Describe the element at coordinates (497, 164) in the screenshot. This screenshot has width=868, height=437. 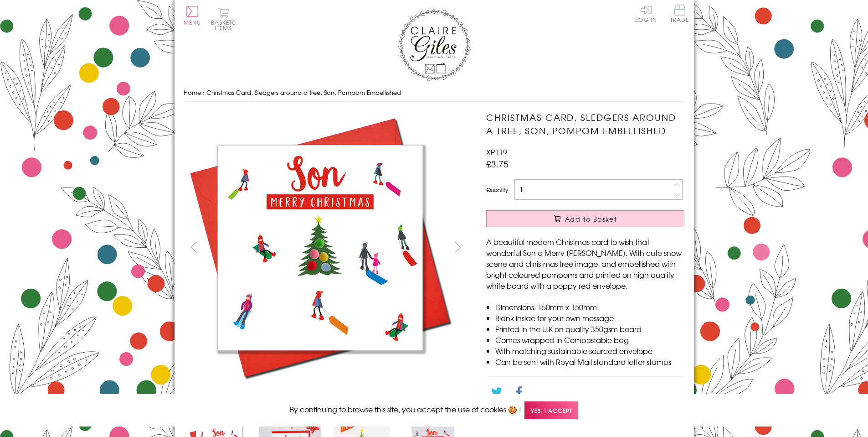
I see `span: £3.75` at that location.